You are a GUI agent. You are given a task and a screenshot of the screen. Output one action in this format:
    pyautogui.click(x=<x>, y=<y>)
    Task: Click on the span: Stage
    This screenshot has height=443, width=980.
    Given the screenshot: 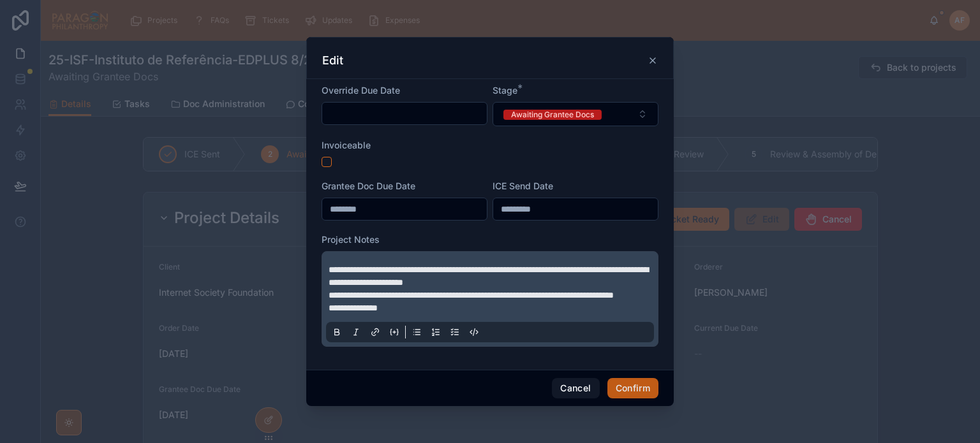 What is the action you would take?
    pyautogui.click(x=504, y=90)
    